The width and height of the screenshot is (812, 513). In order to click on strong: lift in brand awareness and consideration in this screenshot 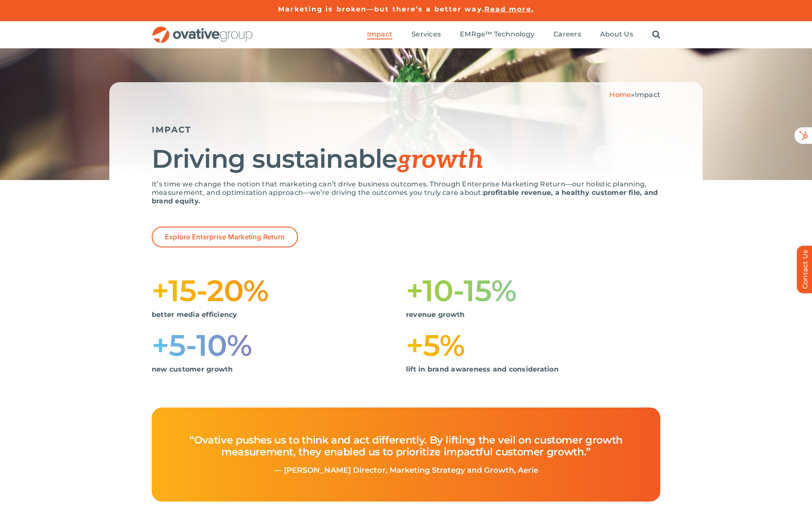, I will do `click(483, 369)`.